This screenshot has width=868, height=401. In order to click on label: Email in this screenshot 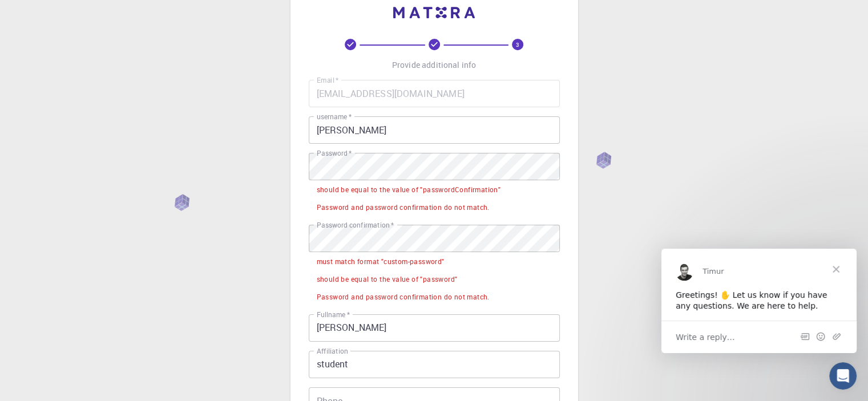, I will do `click(327, 80)`.